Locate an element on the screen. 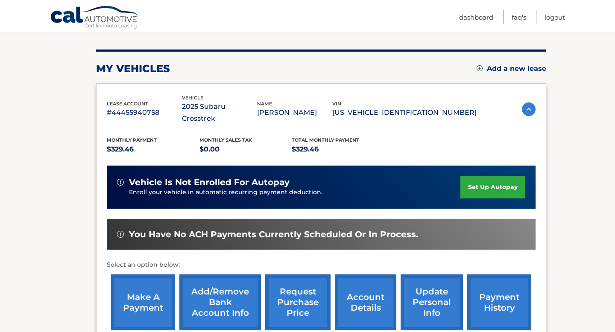 This screenshot has width=615, height=332. span: vehicle is not enrolled for autopay is located at coordinates (209, 182).